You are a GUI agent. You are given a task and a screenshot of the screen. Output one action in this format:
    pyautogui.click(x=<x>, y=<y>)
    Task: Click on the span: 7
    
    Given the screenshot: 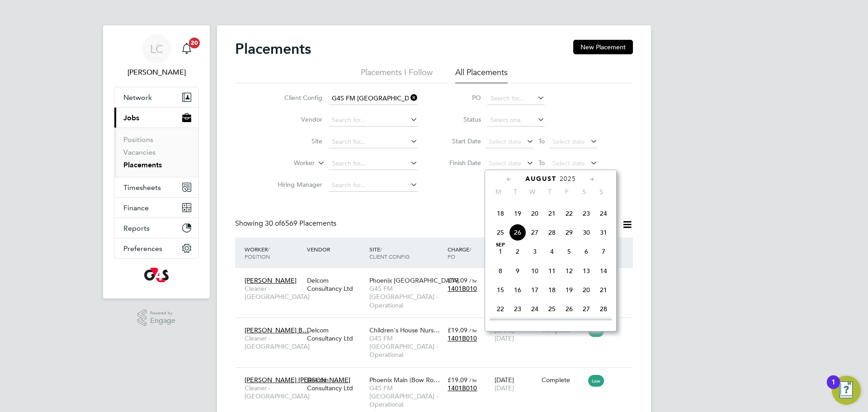 What is the action you would take?
    pyautogui.click(x=603, y=252)
    